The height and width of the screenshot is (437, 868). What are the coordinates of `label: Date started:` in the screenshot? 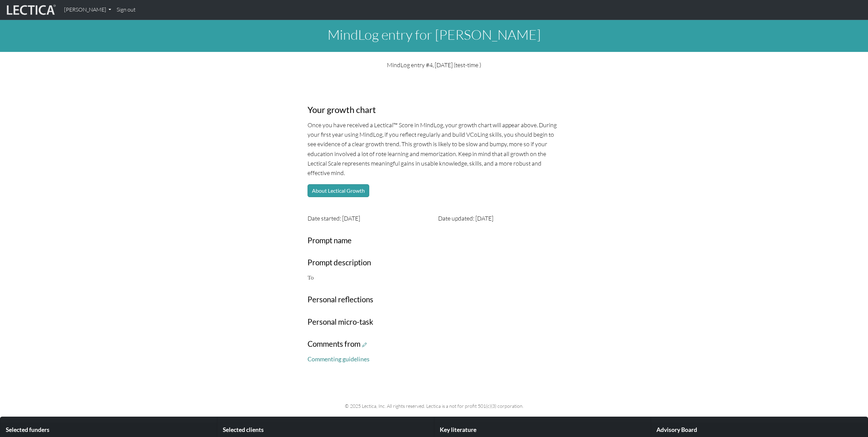 It's located at (325, 218).